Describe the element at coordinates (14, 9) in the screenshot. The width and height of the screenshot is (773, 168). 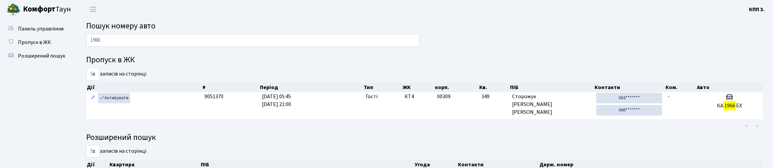
I see `img: logo.png` at that location.